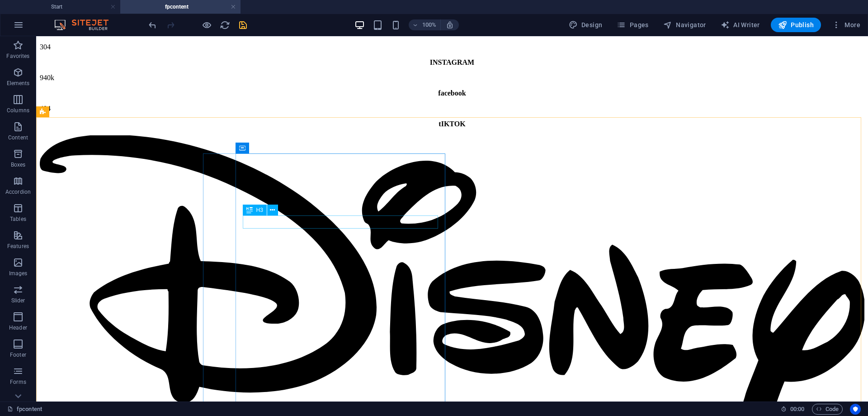 The width and height of the screenshot is (868, 416). Describe the element at coordinates (24, 409) in the screenshot. I see `a: Click to cancel selection. Double-click to open Pages` at that location.